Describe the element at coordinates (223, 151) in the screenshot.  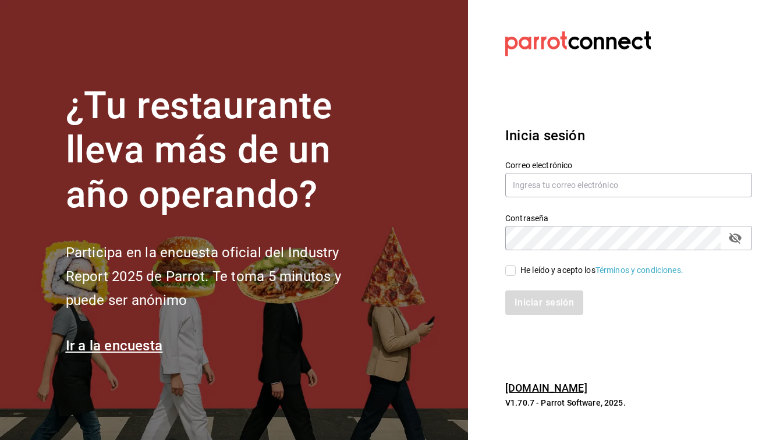
I see `h1: ¿Tu restaurante lleva más de un año operando?` at that location.